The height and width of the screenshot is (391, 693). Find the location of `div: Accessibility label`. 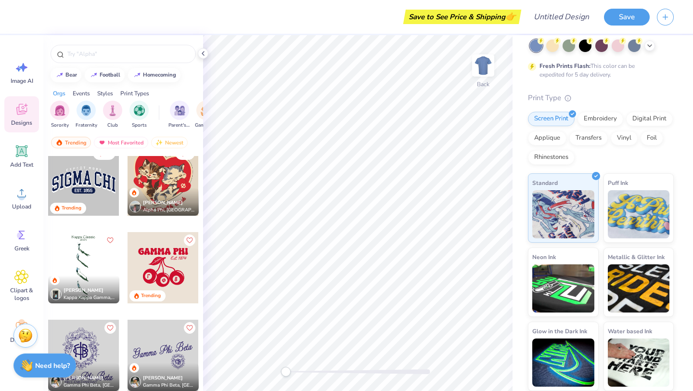

div: Accessibility label is located at coordinates (286, 372).